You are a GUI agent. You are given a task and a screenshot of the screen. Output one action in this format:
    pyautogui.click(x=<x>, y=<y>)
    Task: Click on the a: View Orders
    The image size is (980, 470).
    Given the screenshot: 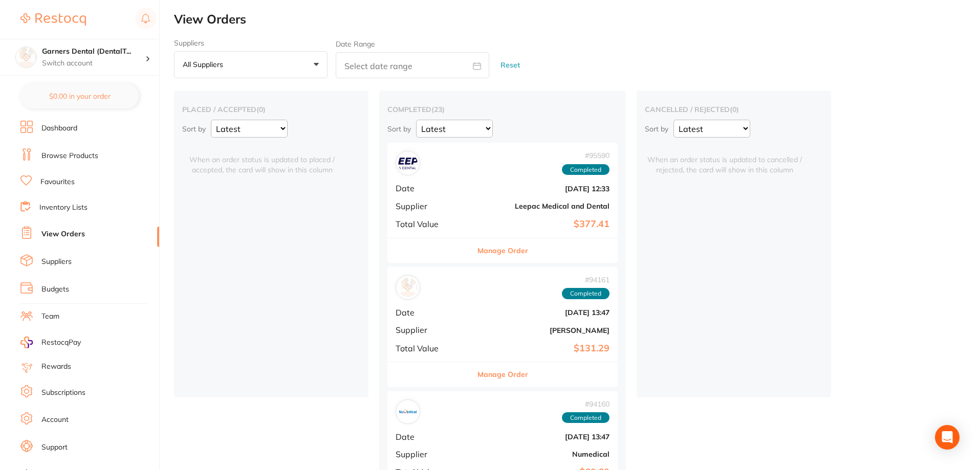 What is the action you would take?
    pyautogui.click(x=63, y=235)
    